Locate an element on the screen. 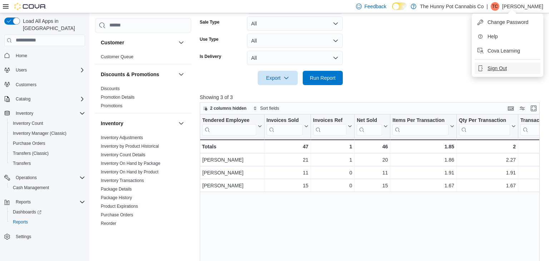 The width and height of the screenshot is (549, 261). span: Catalog is located at coordinates (23, 99).